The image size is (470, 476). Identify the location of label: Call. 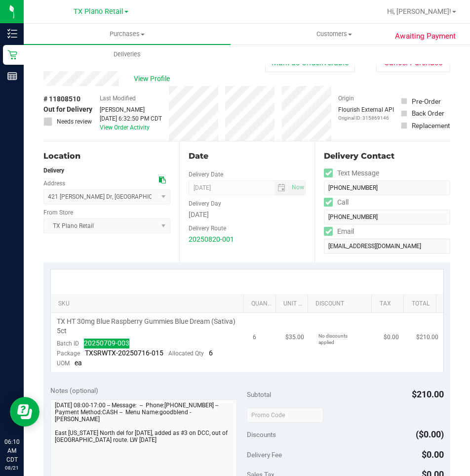
(336, 202).